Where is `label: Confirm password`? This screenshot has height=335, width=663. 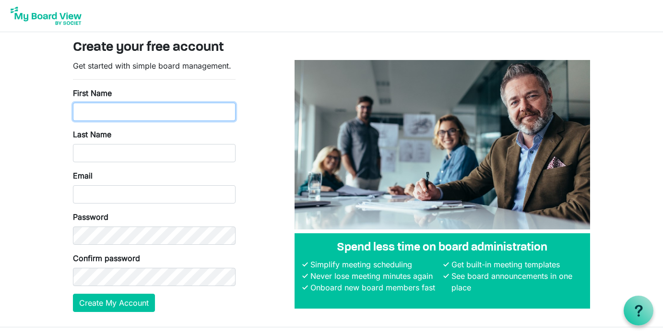
label: Confirm password is located at coordinates (106, 258).